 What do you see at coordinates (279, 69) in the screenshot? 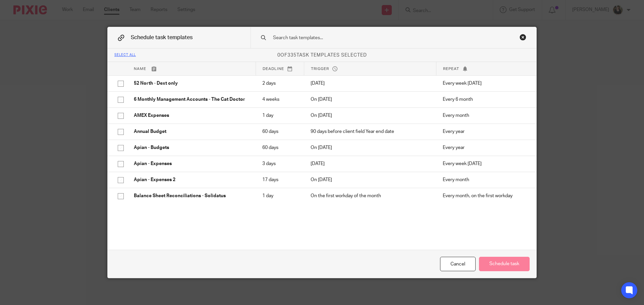
I see `p: Deadline` at bounding box center [279, 69].